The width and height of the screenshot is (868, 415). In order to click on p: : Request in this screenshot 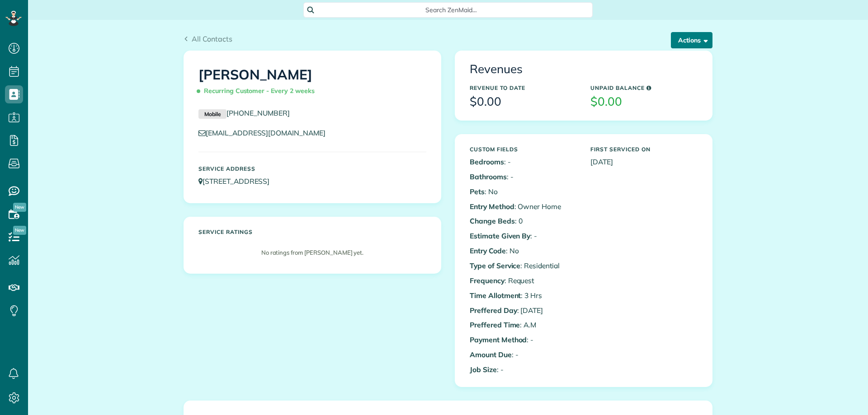, I will do `click(523, 281)`.